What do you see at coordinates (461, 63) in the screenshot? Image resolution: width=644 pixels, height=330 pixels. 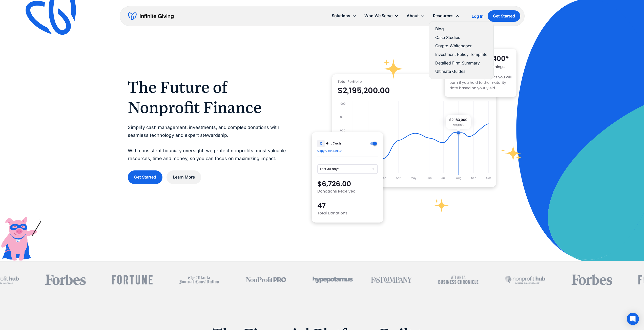 I see `a: Detailed Firm Summary` at bounding box center [461, 63].